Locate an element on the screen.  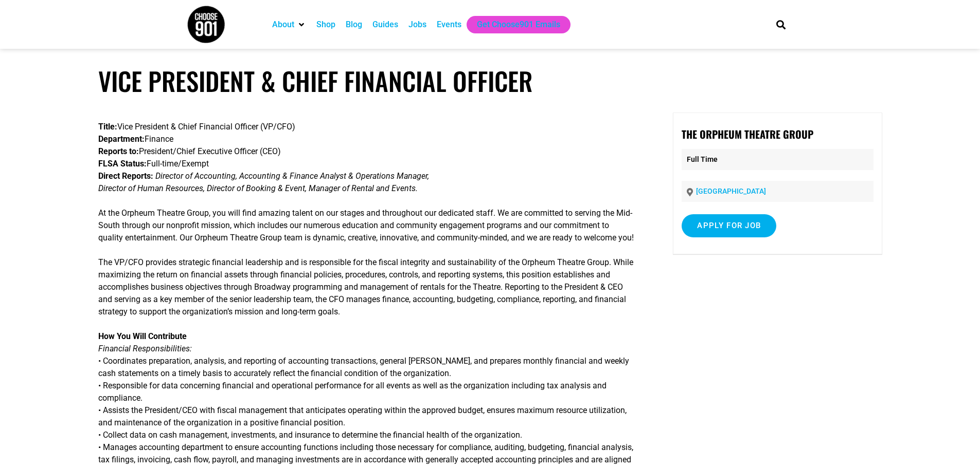
strong: FLSA Status: is located at coordinates (122, 163).